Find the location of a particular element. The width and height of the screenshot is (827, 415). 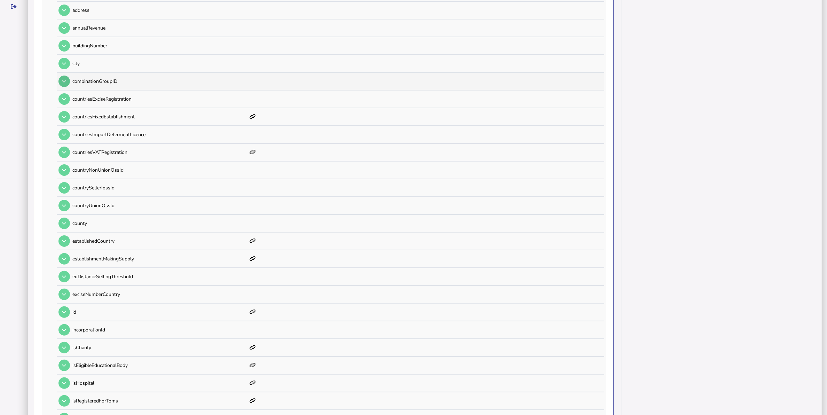

p: countryNonUnionOssId is located at coordinates (160, 170).